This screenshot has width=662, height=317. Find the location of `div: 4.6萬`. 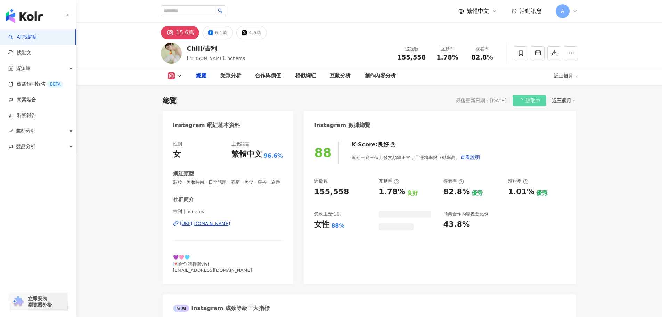

div: 4.6萬 is located at coordinates (255, 33).